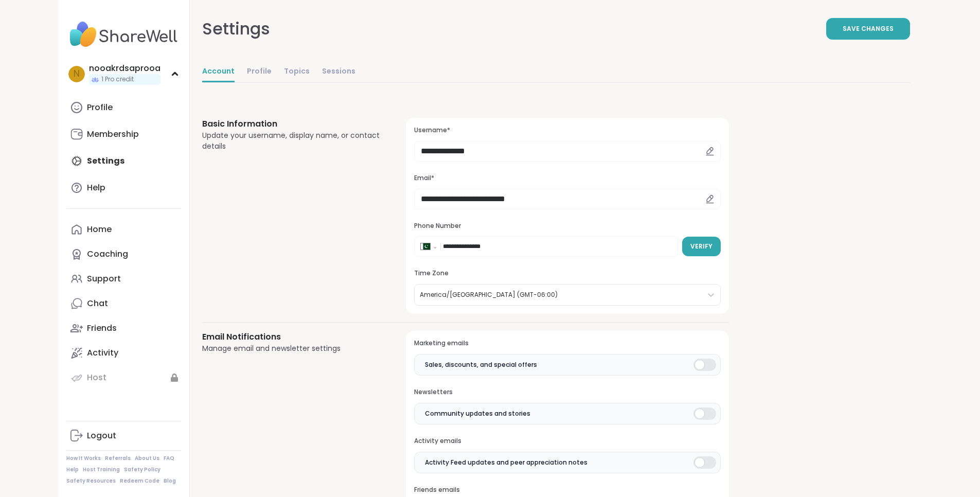 This screenshot has width=980, height=497. Describe the element at coordinates (123, 230) in the screenshot. I see `a: Home` at that location.